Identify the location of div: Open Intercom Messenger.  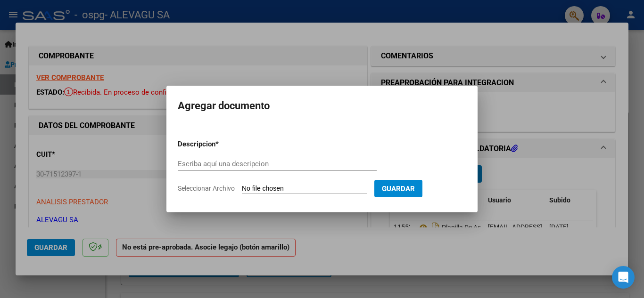
(623, 277).